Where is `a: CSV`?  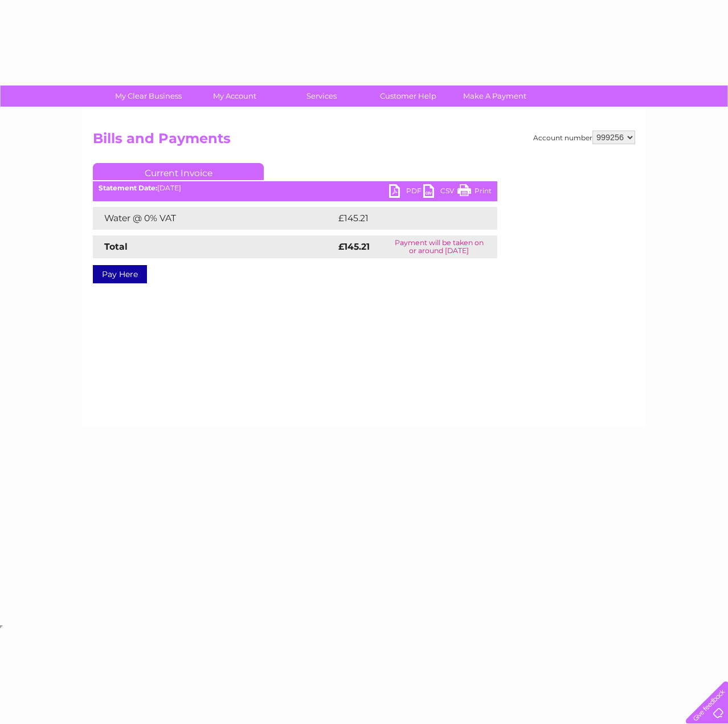
a: CSV is located at coordinates (441, 192).